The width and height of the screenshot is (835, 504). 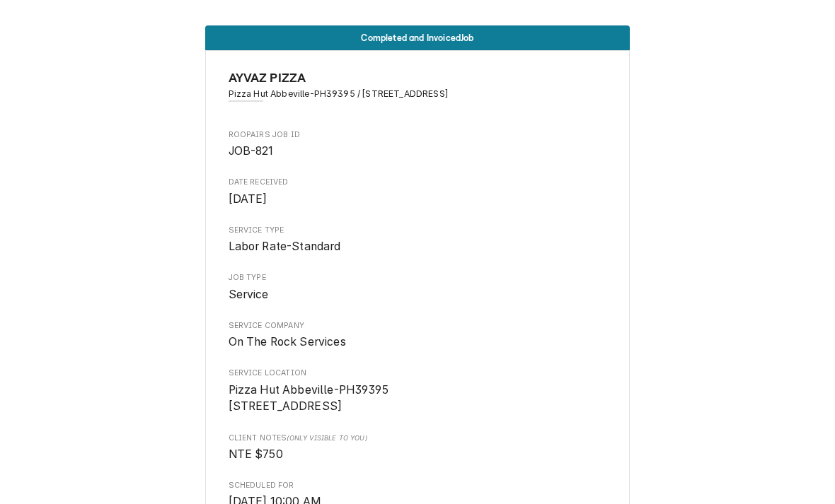 What do you see at coordinates (418, 144) in the screenshot?
I see `div: Roopairs Job ID` at bounding box center [418, 144].